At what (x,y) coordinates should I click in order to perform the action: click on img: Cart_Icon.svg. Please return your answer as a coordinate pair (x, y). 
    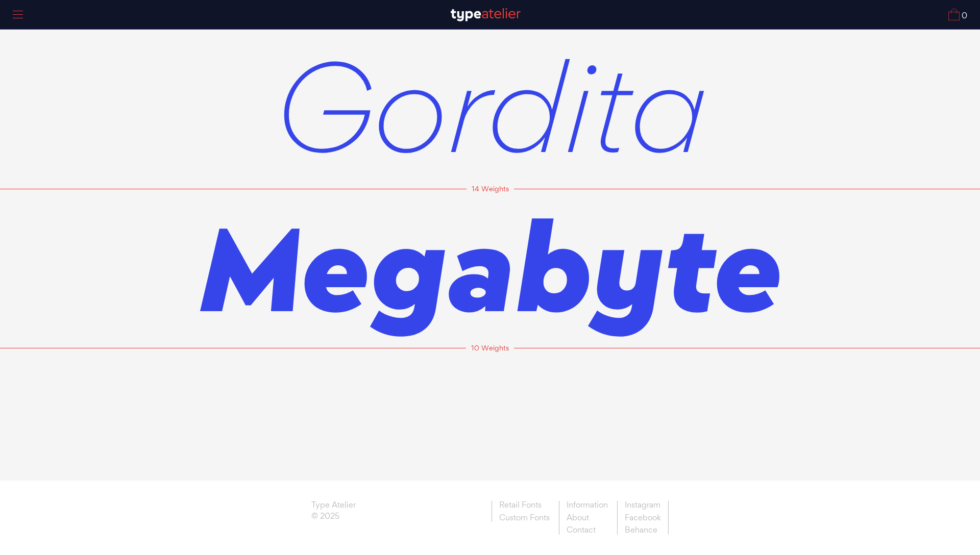
    Looking at the image, I should click on (954, 14).